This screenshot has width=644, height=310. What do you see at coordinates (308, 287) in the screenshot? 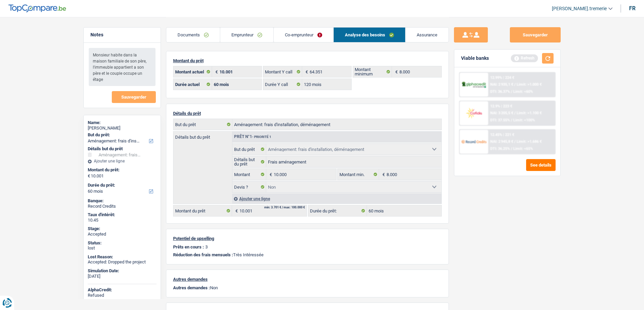
I see `p: Non` at bounding box center [308, 287].